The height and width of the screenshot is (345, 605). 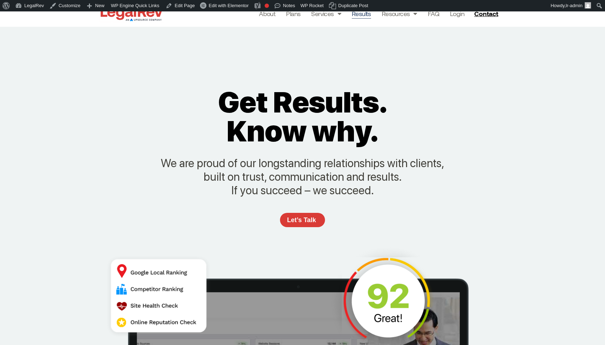 What do you see at coordinates (267, 6) in the screenshot?
I see `div: Focus keyphrase not set` at bounding box center [267, 6].